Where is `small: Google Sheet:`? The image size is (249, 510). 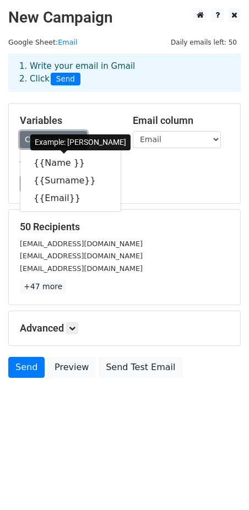
small: Google Sheet: is located at coordinates (43, 42).